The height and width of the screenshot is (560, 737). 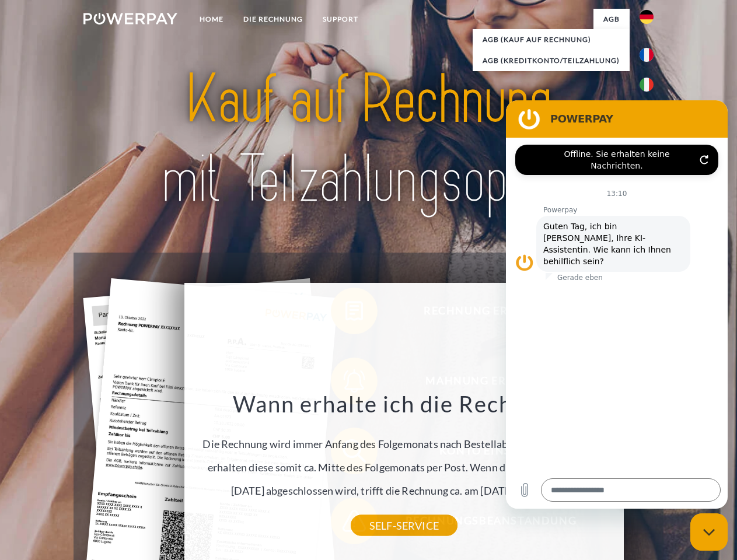 What do you see at coordinates (647, 85) in the screenshot?
I see `img: it` at bounding box center [647, 85].